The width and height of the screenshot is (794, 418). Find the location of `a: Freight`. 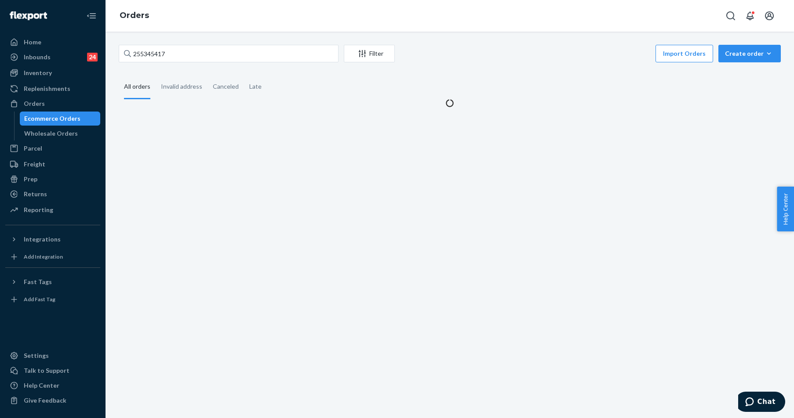

a: Freight is located at coordinates (53, 164).